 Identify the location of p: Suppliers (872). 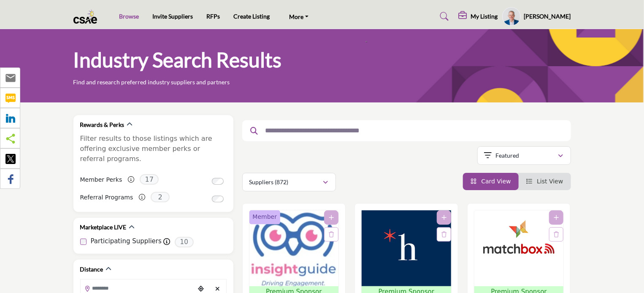
(269, 182).